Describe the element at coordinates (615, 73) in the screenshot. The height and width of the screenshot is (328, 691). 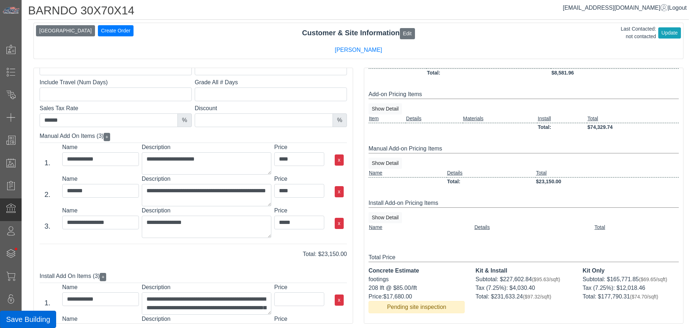
I see `td: $8,581.96` at that location.